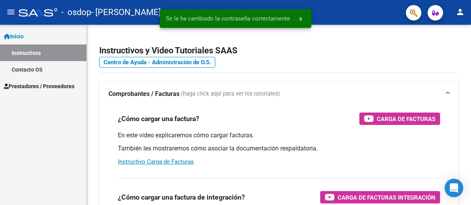 The width and height of the screenshot is (471, 205). I want to click on strong: Comprobantes / Facturas, so click(144, 94).